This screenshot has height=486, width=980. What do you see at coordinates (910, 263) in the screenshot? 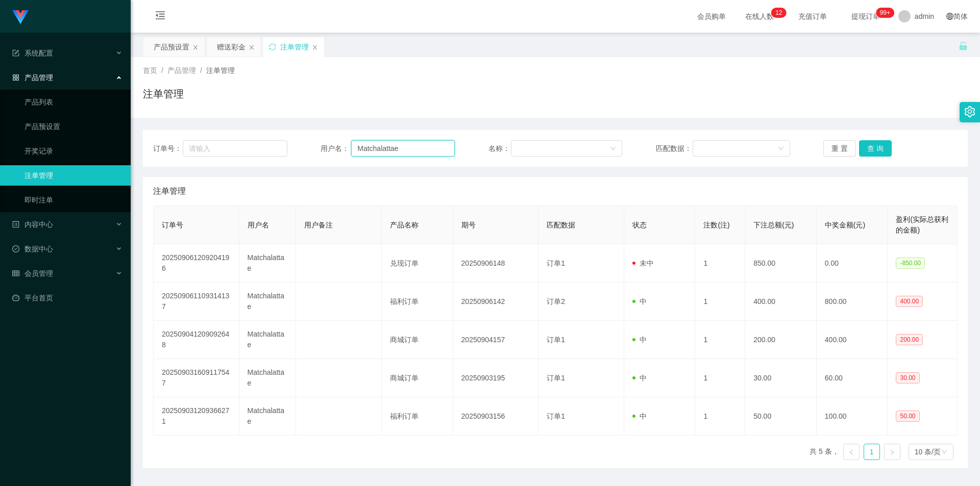
I see `span: -850.00` at bounding box center [910, 263].